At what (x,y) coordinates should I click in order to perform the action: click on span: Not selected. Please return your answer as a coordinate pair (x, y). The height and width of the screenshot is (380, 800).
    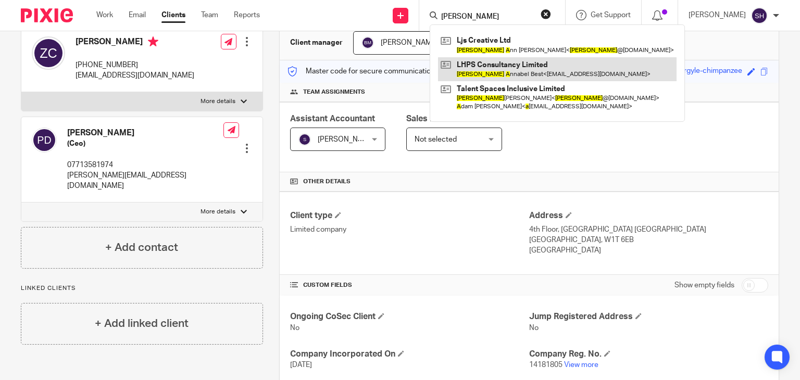
    Looking at the image, I should click on (436, 140).